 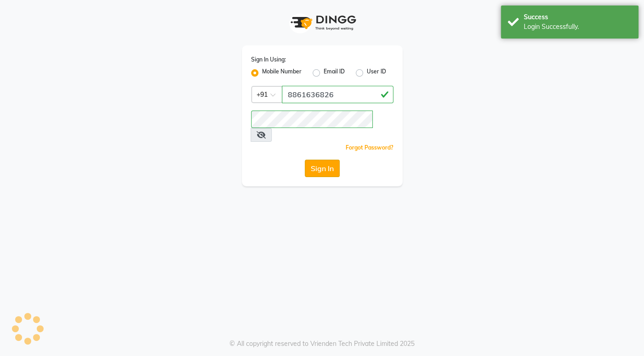 What do you see at coordinates (370, 148) in the screenshot?
I see `a: Forgot Password?` at bounding box center [370, 148].